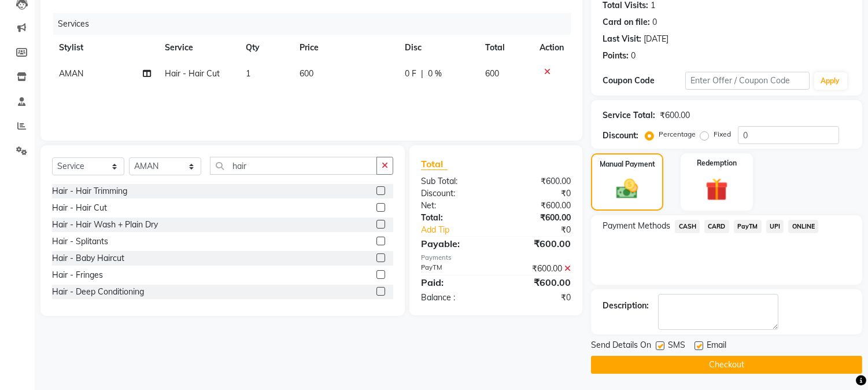  I want to click on button: Checkout, so click(726, 365).